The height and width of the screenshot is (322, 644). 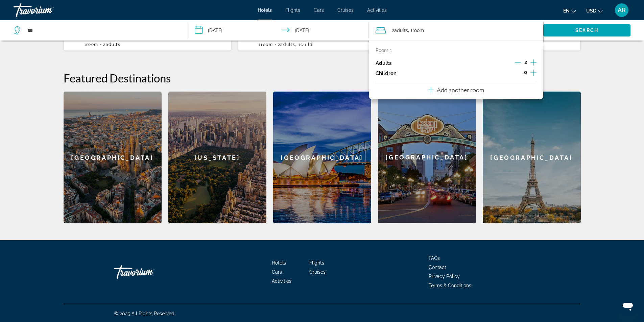 I want to click on button: Increment adults, so click(x=533, y=63).